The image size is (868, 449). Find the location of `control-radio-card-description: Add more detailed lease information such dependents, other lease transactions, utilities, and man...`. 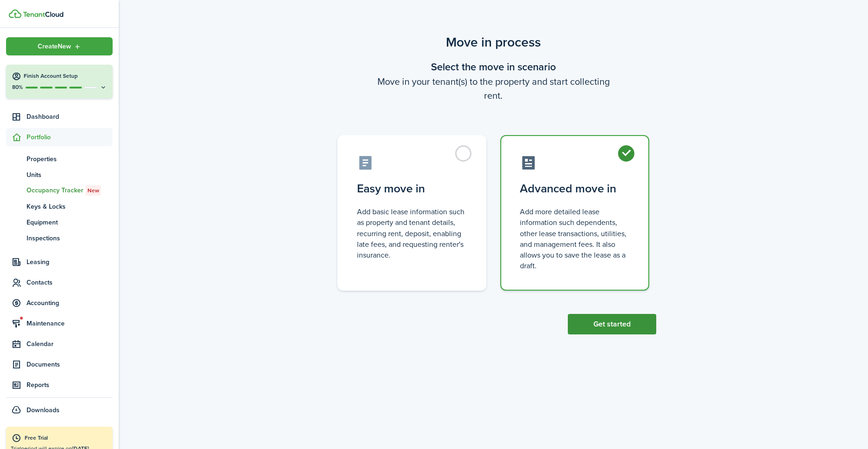

control-radio-card-description: Add more detailed lease information such dependents, other lease transactions, utilities, and man... is located at coordinates (575, 239).